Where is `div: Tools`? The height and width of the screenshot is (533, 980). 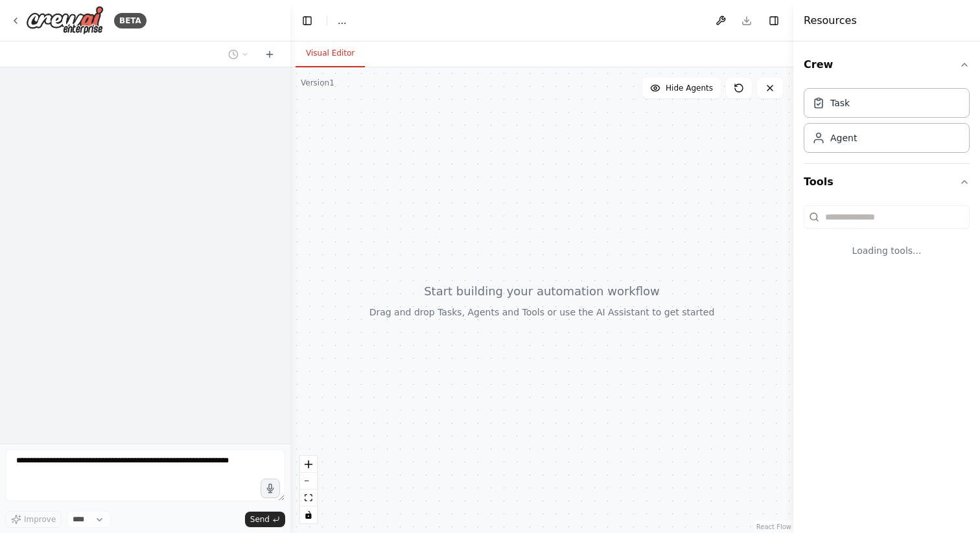 div: Tools is located at coordinates (887, 239).